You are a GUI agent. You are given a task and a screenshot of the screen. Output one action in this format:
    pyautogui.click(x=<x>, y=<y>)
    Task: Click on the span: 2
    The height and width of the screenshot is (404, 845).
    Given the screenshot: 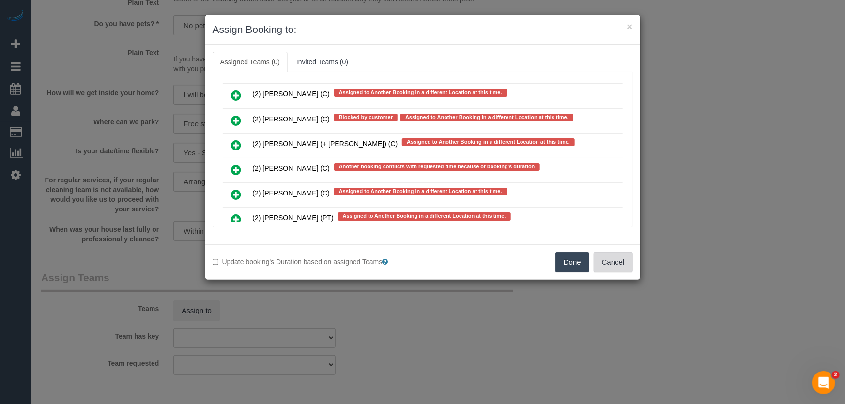 What is the action you would take?
    pyautogui.click(x=836, y=375)
    